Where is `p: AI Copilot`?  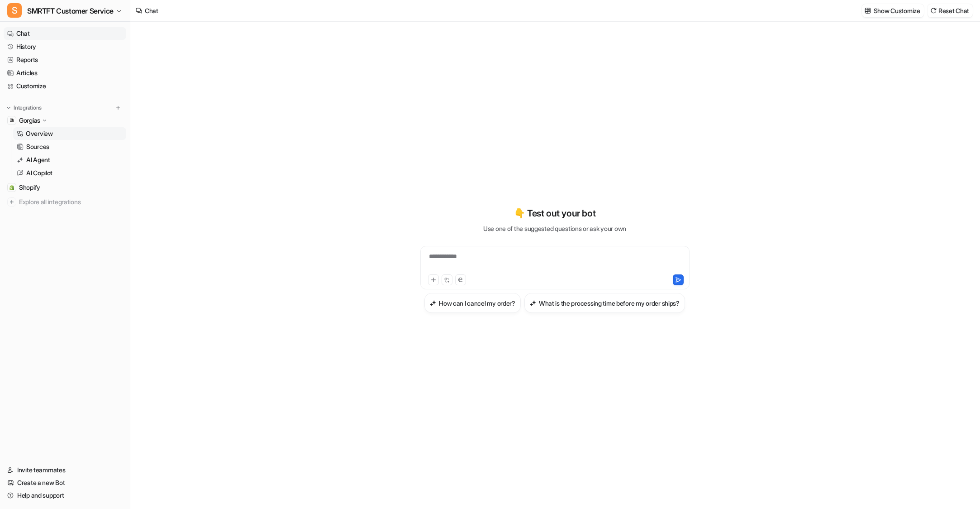
p: AI Copilot is located at coordinates (39, 173).